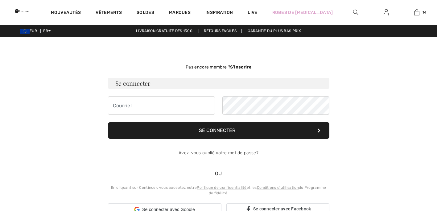 The image size is (437, 211). What do you see at coordinates (252, 12) in the screenshot?
I see `a: Live` at bounding box center [252, 12].